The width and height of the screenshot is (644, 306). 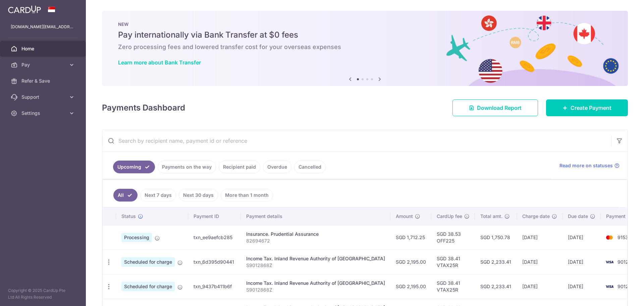 I want to click on td: txn_ee9aefcb285, so click(x=214, y=237).